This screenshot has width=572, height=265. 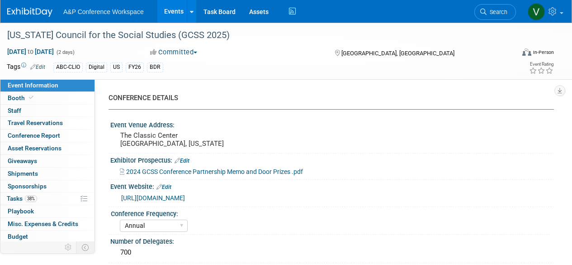 What do you see at coordinates (332, 123) in the screenshot?
I see `div: Event Venue Address:` at bounding box center [332, 123].